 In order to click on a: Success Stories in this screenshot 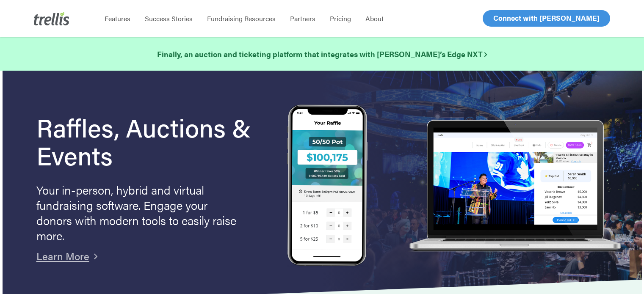, I will do `click(169, 19)`.